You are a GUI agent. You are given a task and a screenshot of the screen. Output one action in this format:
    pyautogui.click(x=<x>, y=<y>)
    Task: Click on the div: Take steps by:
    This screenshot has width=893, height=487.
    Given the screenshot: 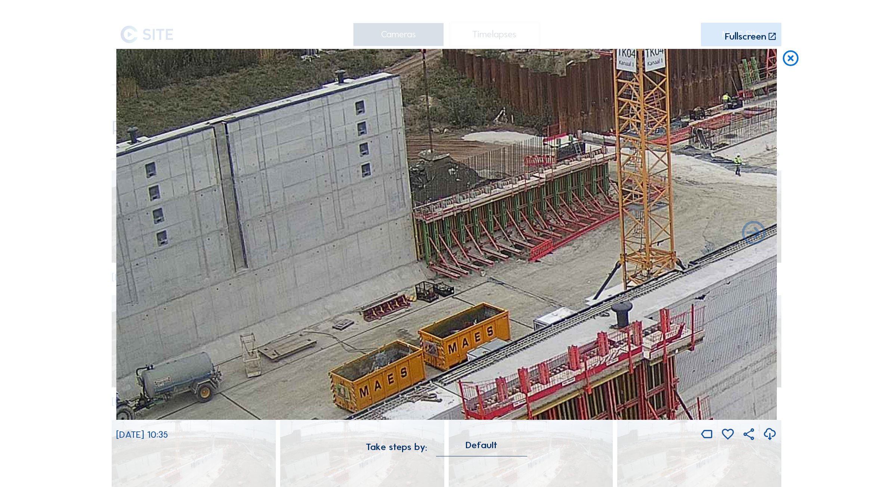 What is the action you would take?
    pyautogui.click(x=396, y=447)
    